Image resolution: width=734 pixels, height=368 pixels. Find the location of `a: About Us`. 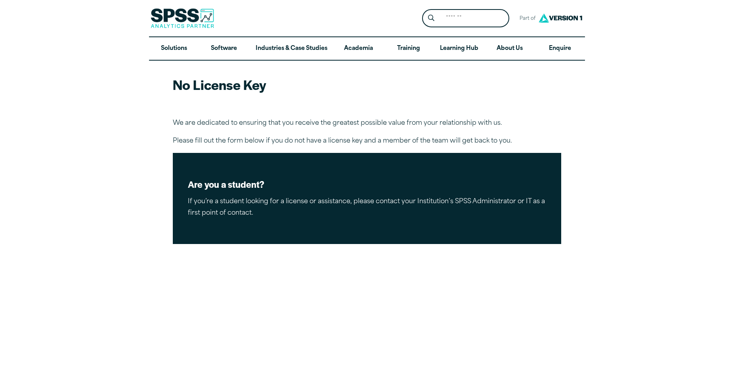

a: About Us is located at coordinates (510, 49).